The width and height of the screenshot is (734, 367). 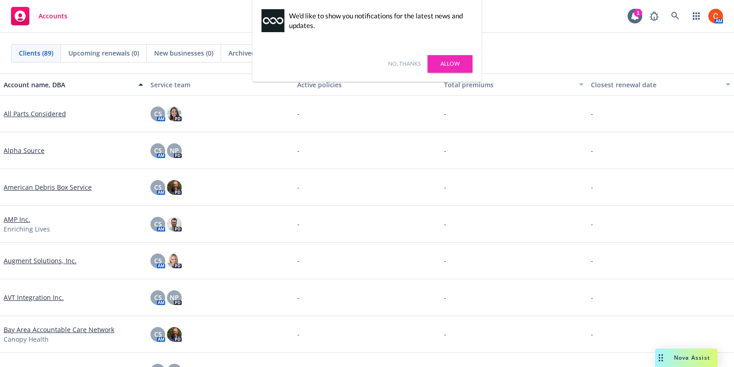 I want to click on a: Bay Area Accountable Care Network, so click(x=59, y=329).